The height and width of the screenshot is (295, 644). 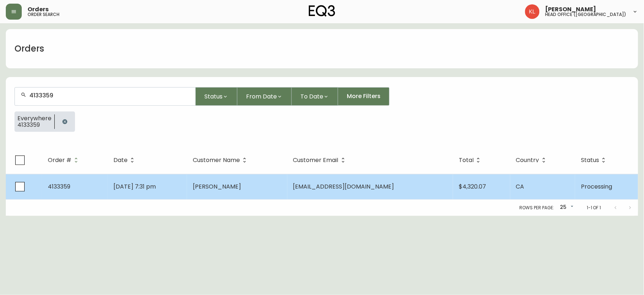 I want to click on div: 25, so click(x=566, y=207).